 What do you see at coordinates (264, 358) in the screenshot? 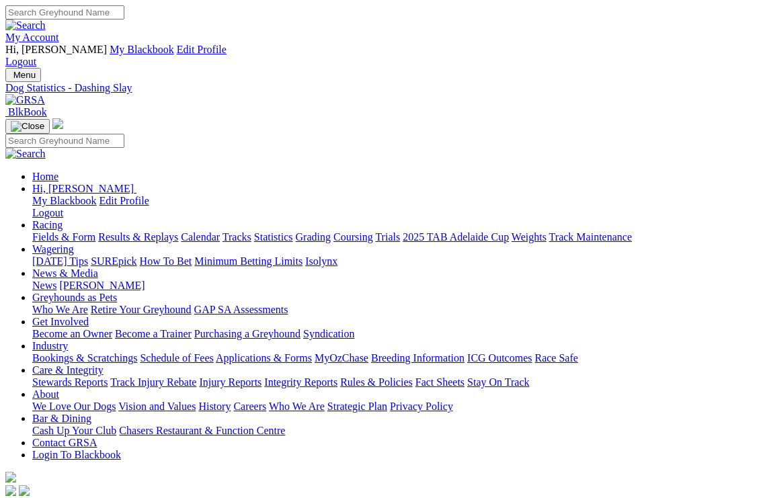
I see `a: Applications & Forms` at bounding box center [264, 358].